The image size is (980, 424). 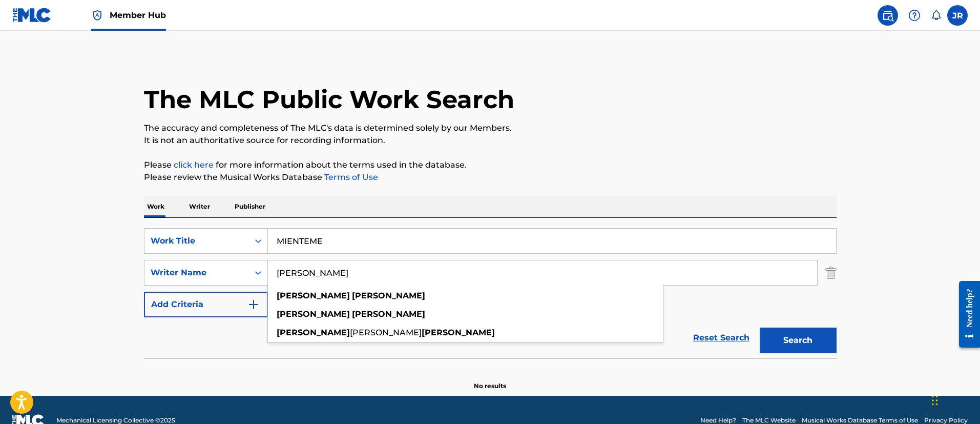 I want to click on img: search, so click(x=888, y=15).